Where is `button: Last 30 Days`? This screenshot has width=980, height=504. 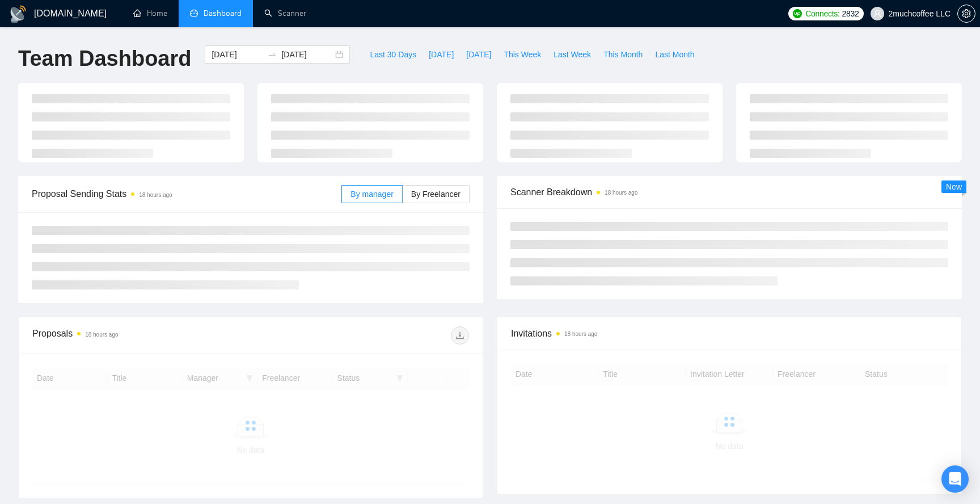 button: Last 30 Days is located at coordinates (393, 54).